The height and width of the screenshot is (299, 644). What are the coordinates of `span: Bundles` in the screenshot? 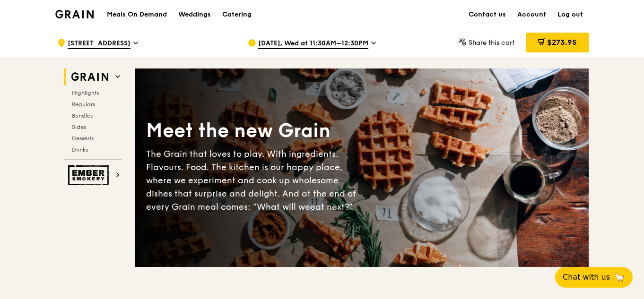 It's located at (82, 116).